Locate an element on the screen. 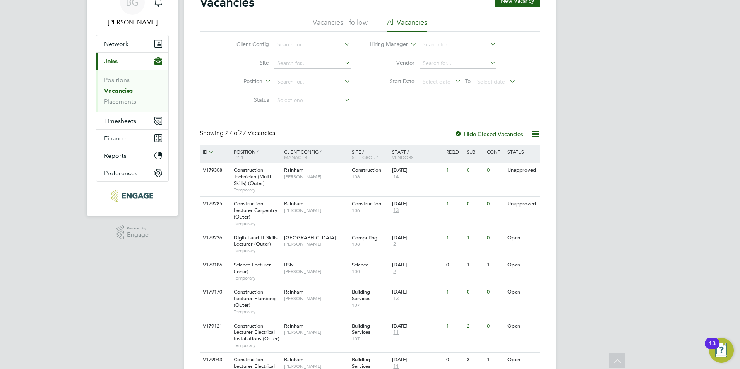  div: Jobs is located at coordinates (132, 91).